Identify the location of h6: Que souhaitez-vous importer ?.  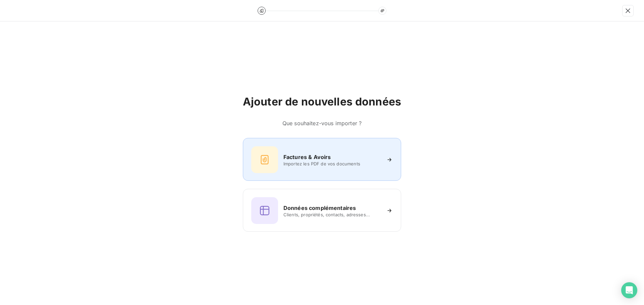
(322, 123).